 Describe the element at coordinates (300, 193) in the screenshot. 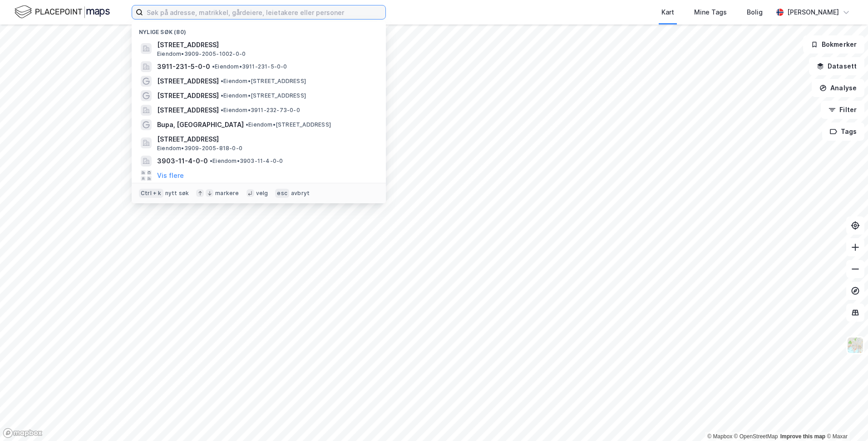

I see `div: avbryt` at that location.